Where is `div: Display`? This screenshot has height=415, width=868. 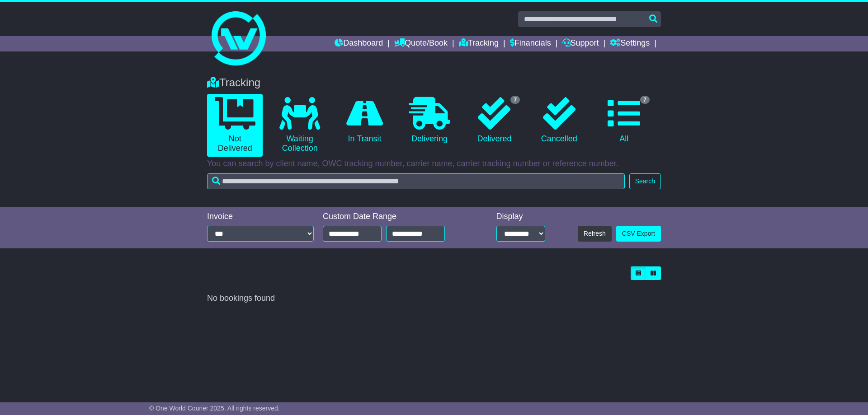
div: Display is located at coordinates (521, 217).